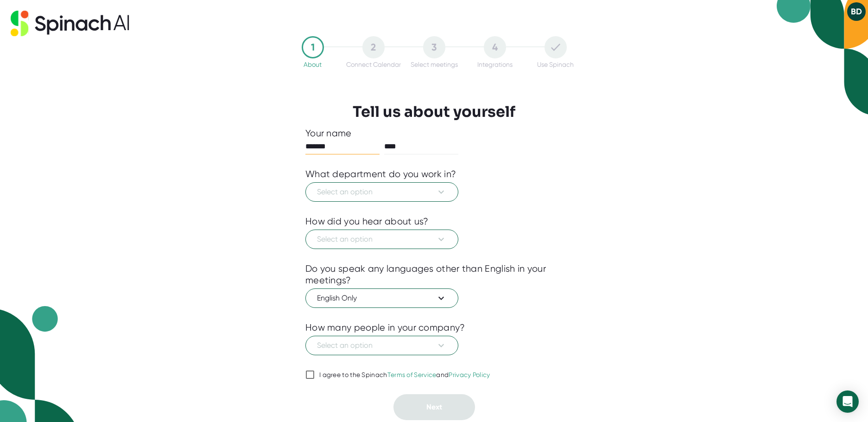  Describe the element at coordinates (434, 112) in the screenshot. I see `h3: Tell us about yourself` at that location.